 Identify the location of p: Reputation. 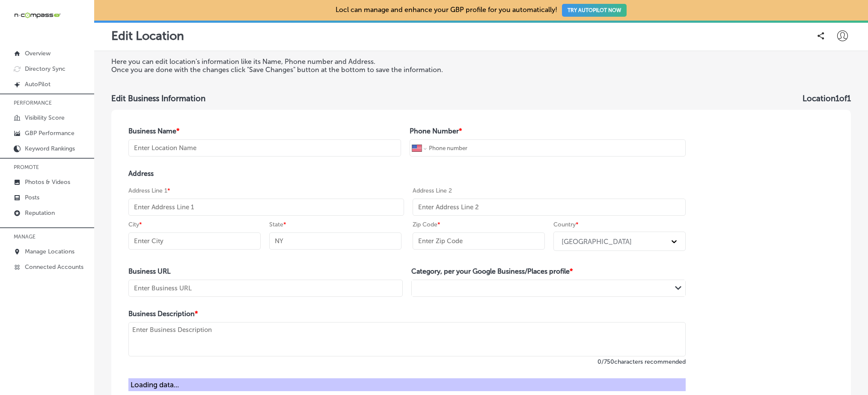
(40, 213).